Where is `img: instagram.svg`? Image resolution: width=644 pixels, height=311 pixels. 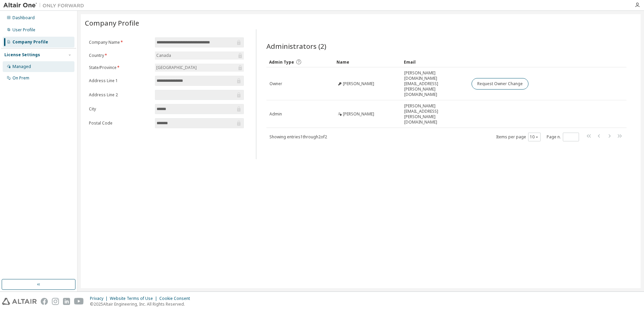
img: instagram.svg is located at coordinates (55, 301).